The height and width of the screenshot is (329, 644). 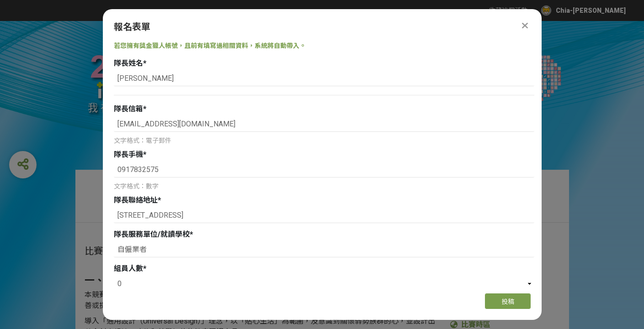 What do you see at coordinates (210, 45) in the screenshot?
I see `span: 若您擁有獎金獵人帳號，且前有填寫過相關資料，系統將自動帶入。` at bounding box center [210, 45].